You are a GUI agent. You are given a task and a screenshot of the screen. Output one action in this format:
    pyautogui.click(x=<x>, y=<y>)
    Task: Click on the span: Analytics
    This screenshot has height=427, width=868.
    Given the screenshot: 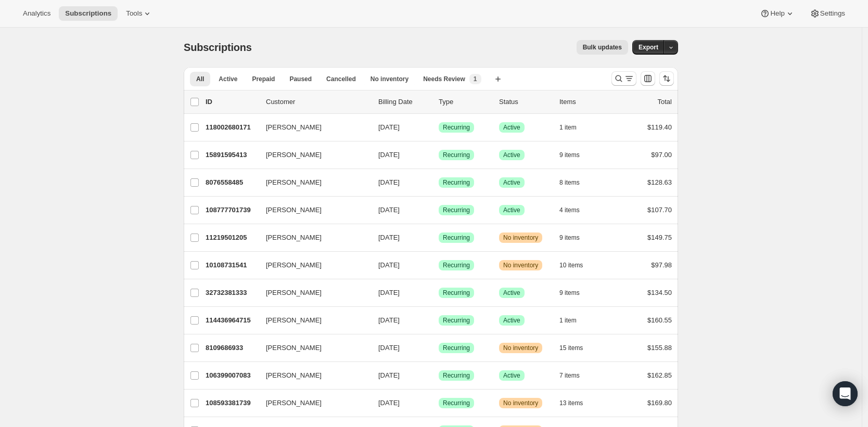 What is the action you would take?
    pyautogui.click(x=36, y=13)
    